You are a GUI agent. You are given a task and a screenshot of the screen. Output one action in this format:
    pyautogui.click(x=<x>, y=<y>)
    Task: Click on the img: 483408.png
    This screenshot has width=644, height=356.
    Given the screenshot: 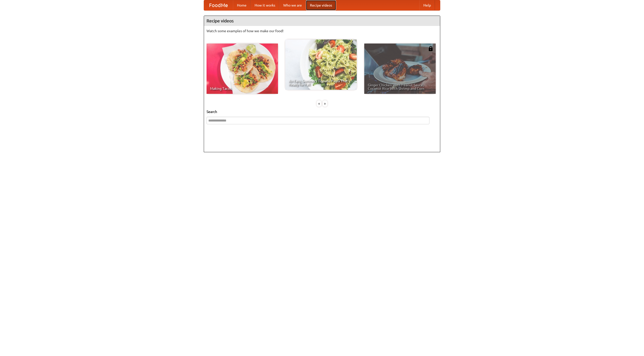 What is the action you would take?
    pyautogui.click(x=431, y=49)
    